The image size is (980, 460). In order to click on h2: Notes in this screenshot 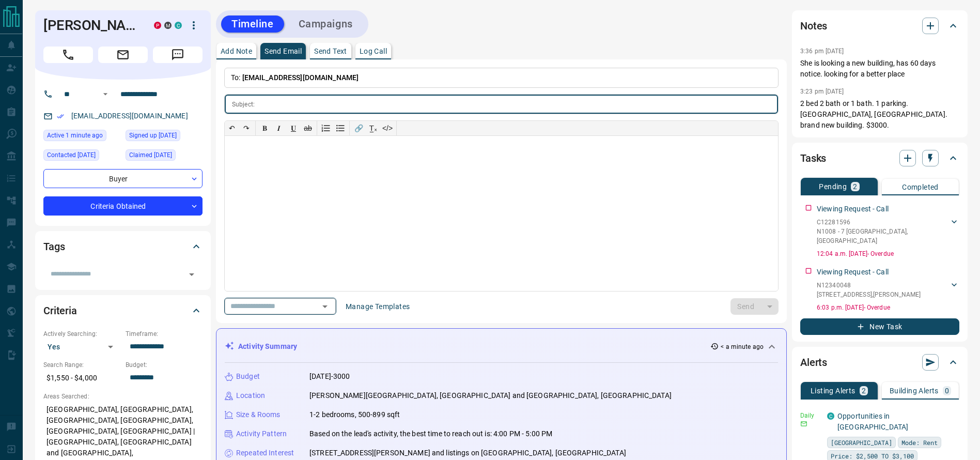, I will do `click(814, 26)`.